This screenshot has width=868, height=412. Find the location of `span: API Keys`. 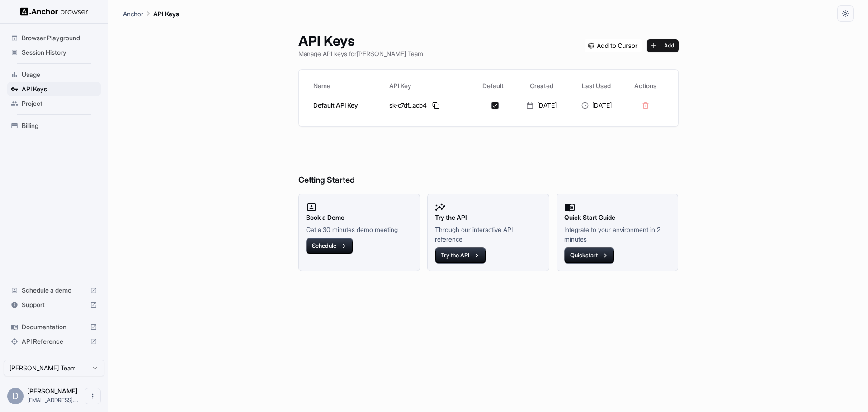

span: API Keys is located at coordinates (59, 89).